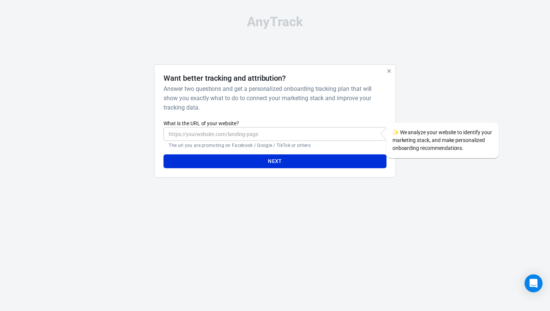  Describe the element at coordinates (225, 78) in the screenshot. I see `h4: Want better tracking and attribution?` at that location.